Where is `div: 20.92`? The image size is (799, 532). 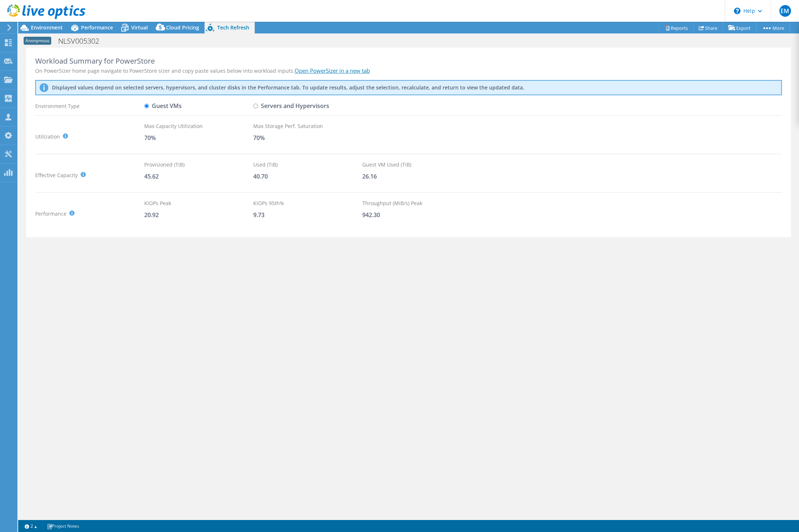
div: 20.92 is located at coordinates (199, 215).